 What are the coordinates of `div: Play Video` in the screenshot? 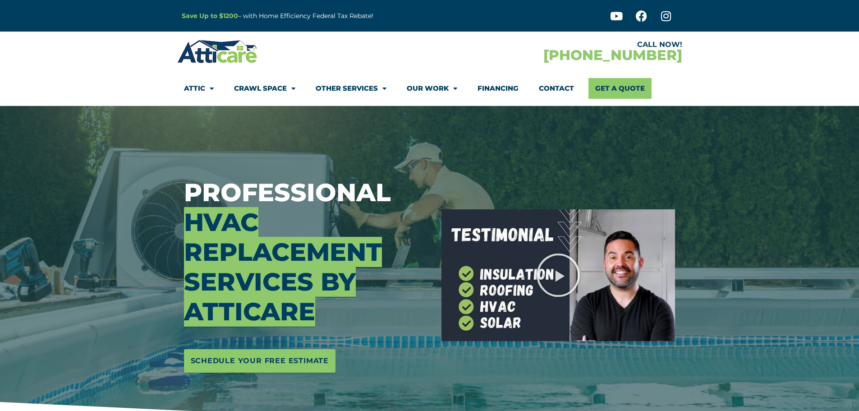 It's located at (559, 275).